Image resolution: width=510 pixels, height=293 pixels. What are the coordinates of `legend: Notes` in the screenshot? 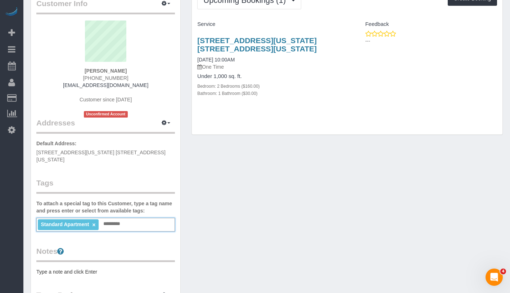 It's located at (105, 254).